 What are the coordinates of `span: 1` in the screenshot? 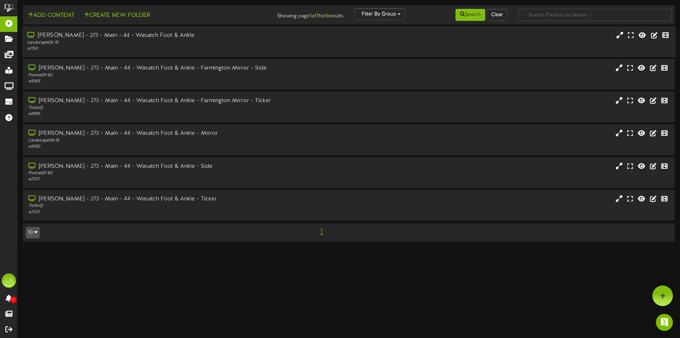 It's located at (321, 232).